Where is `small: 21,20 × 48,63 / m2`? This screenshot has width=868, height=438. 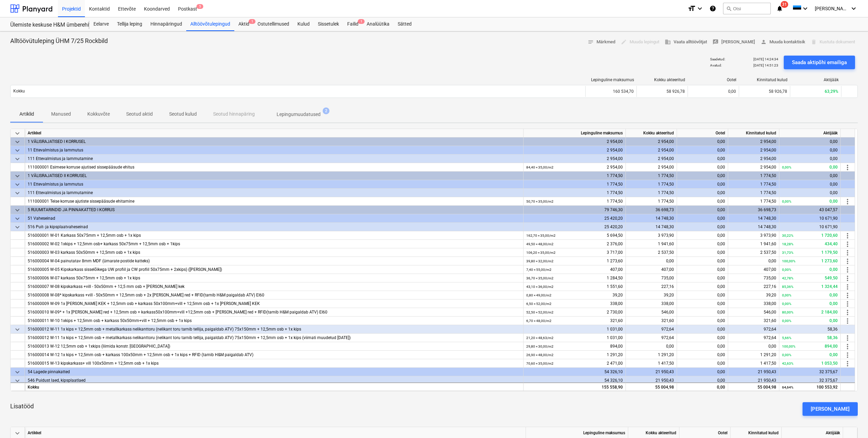 small: 21,20 × 48,63 / m2 is located at coordinates (540, 338).